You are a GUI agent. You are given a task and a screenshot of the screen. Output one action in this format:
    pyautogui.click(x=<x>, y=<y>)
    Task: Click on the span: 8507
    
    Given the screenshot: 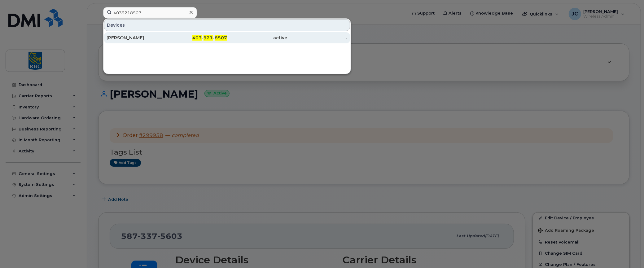 What is the action you would take?
    pyautogui.click(x=221, y=38)
    